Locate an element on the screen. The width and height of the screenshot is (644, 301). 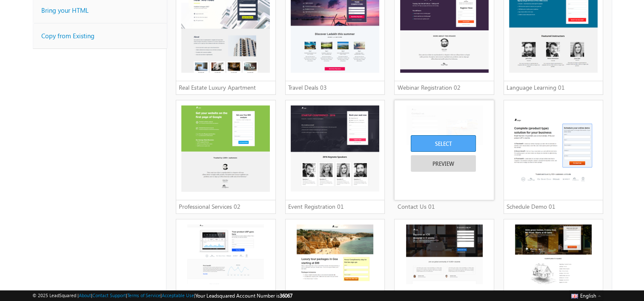
a: Travel Deals 03 is located at coordinates (307, 88).